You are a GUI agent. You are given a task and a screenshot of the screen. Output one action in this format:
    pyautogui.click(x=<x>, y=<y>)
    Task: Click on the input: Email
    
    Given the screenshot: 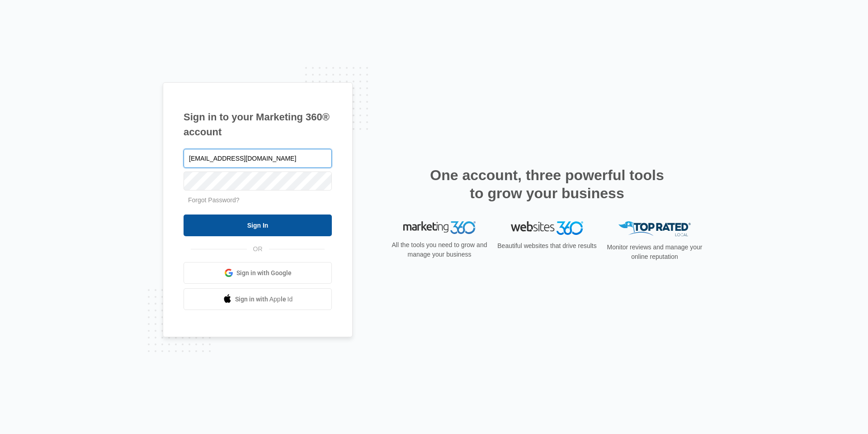 What is the action you would take?
    pyautogui.click(x=257, y=158)
    